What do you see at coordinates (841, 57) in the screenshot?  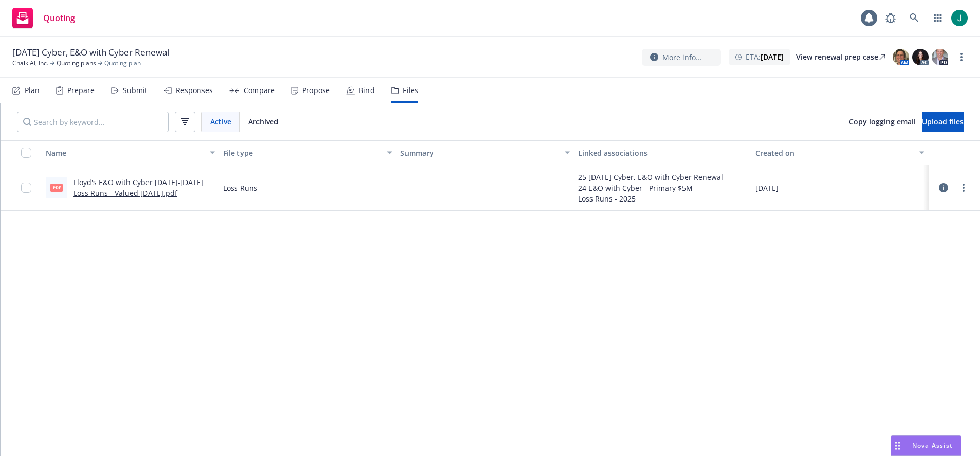 I see `div: View renewal prep case` at bounding box center [841, 57].